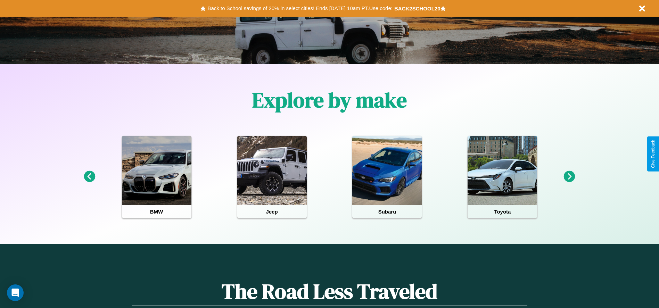  Describe the element at coordinates (329, 100) in the screenshot. I see `h1: Explore by make` at that location.